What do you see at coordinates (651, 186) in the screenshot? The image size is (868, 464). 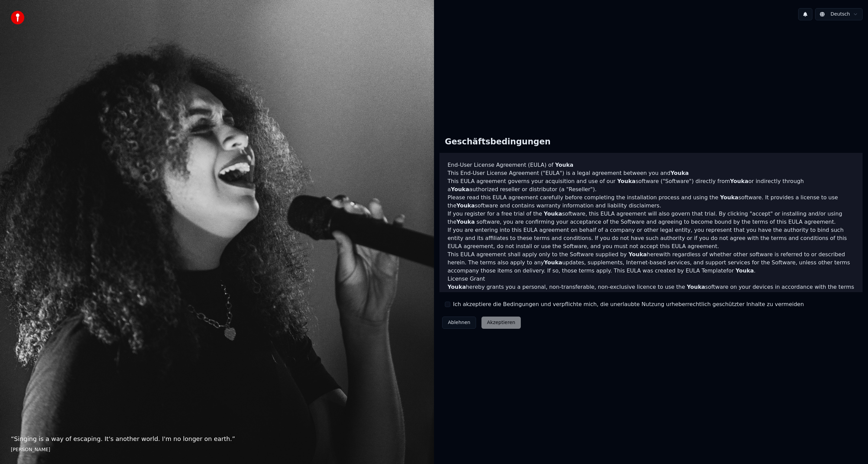 I see `p: This EULA agreement governs your acquisition and use of our software ("Software") directly from o...` at bounding box center [651, 186].